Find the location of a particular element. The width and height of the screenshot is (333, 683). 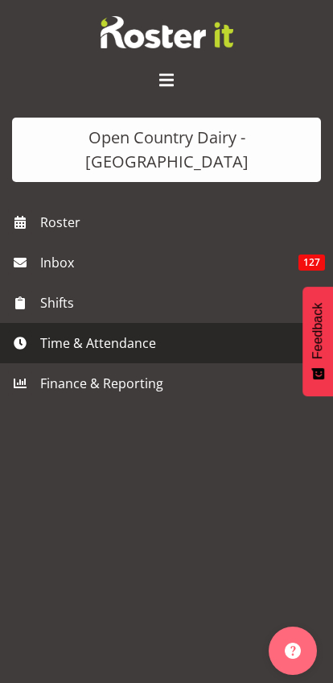

span: 127 is located at coordinates (312, 262).